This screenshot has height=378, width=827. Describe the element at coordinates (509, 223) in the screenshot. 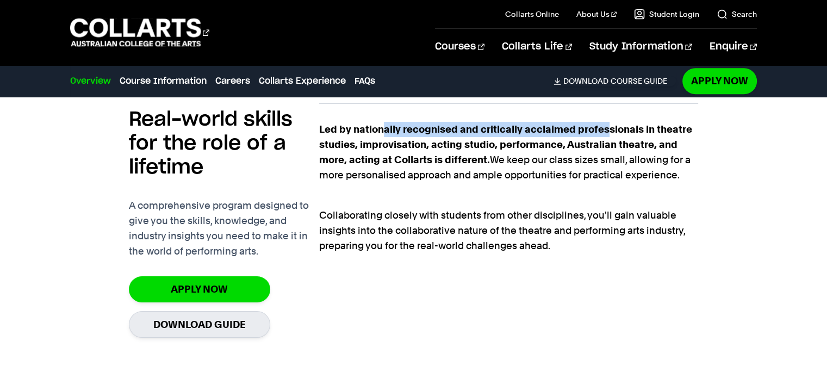

I see `p: Collaborating closely with students from other disciplines, you'll gain valuable insights into th...` at that location.